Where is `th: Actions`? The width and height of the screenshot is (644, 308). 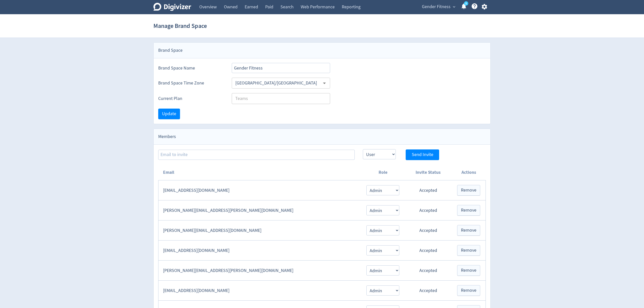 th: Actions is located at coordinates (469, 173).